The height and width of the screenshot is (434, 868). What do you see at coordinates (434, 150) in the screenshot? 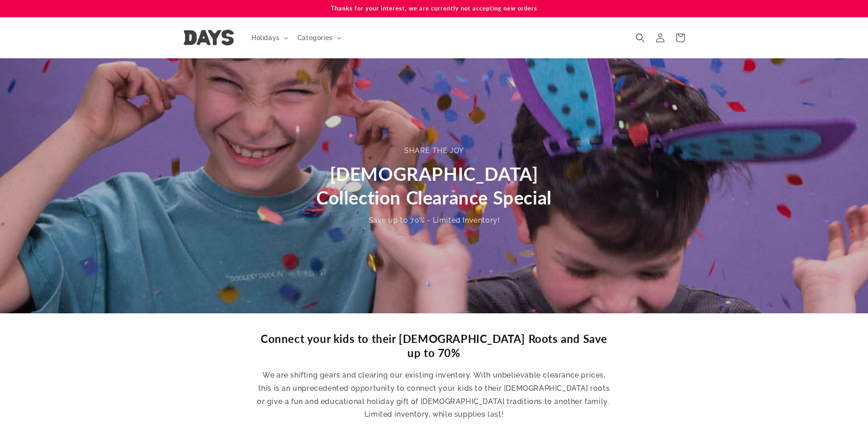
I see `div: share the joy` at bounding box center [434, 150].